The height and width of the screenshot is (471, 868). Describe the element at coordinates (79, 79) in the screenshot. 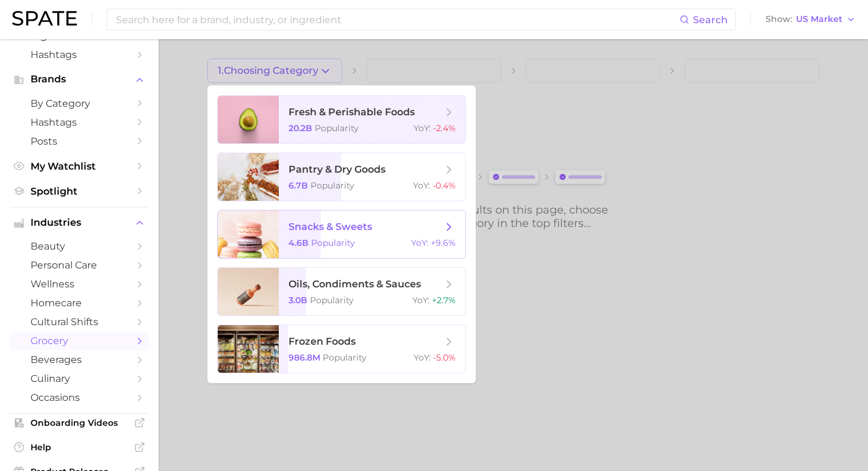

I see `span: Brands` at that location.